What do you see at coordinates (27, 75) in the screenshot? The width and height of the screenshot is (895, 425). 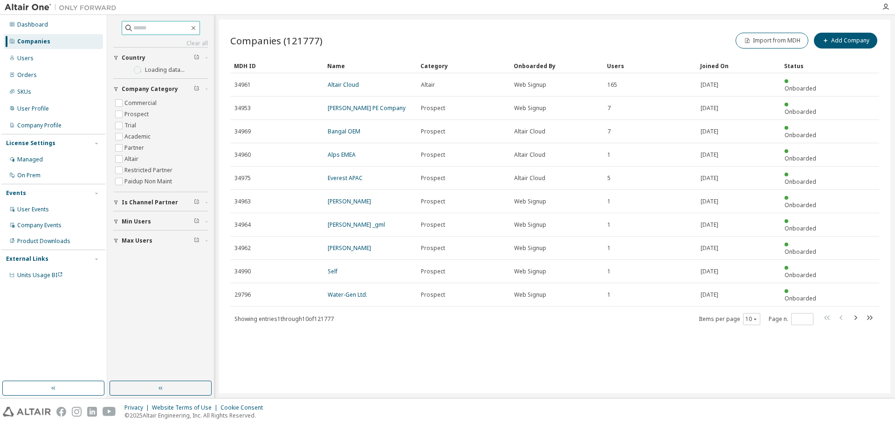 I see `div: Orders` at bounding box center [27, 75].